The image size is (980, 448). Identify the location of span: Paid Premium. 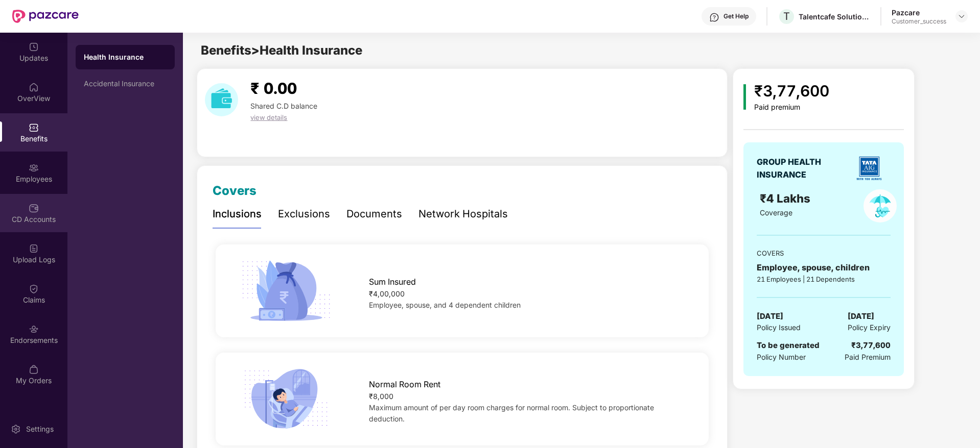
(868, 358).